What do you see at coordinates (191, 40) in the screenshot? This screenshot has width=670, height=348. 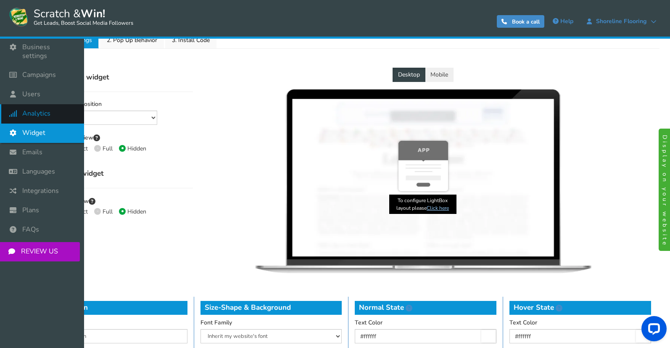 I see `a: 3. Install Code` at bounding box center [191, 40].